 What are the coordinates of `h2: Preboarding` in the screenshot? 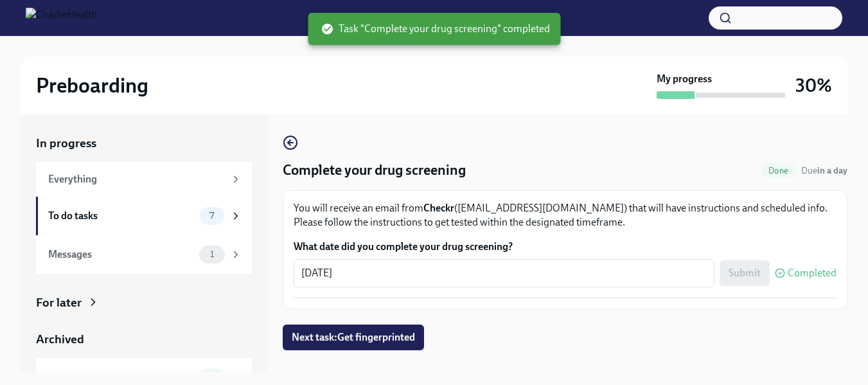 It's located at (92, 86).